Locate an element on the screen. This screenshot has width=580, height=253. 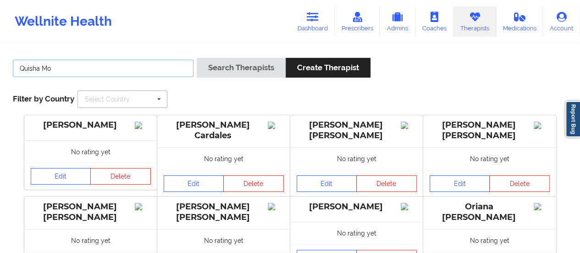
a: Account is located at coordinates (561, 22).